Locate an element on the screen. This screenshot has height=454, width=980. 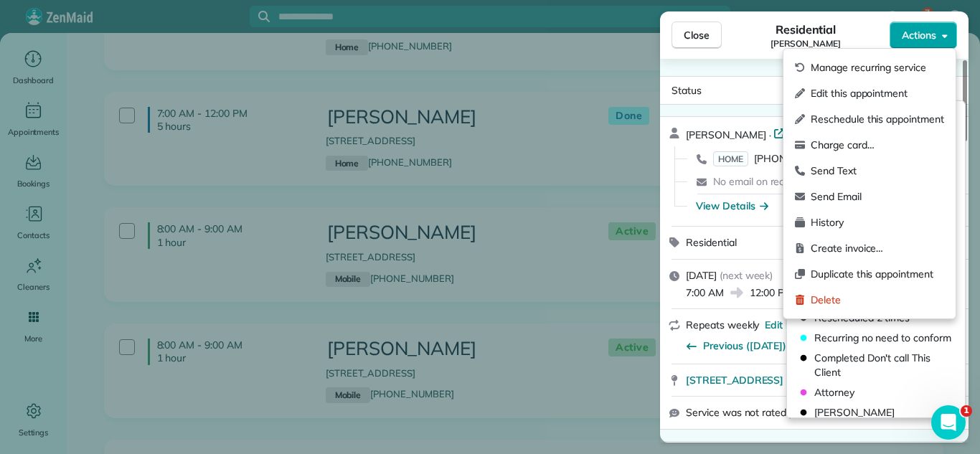
span: 1 is located at coordinates (966, 411).